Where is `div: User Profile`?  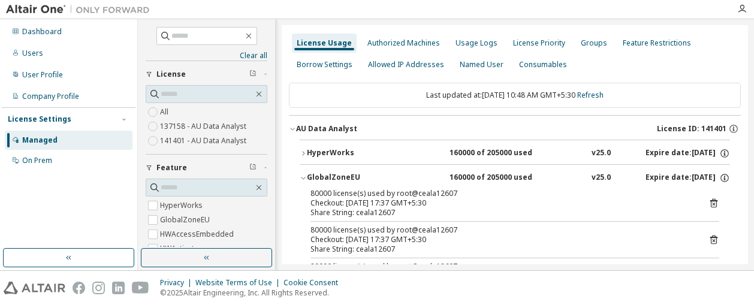 div: User Profile is located at coordinates (43, 75).